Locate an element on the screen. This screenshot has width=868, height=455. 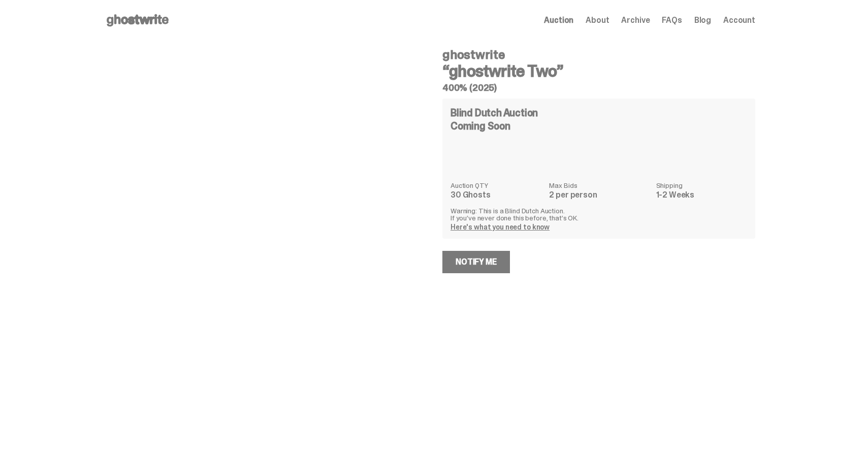
span: Auction is located at coordinates (559, 21).